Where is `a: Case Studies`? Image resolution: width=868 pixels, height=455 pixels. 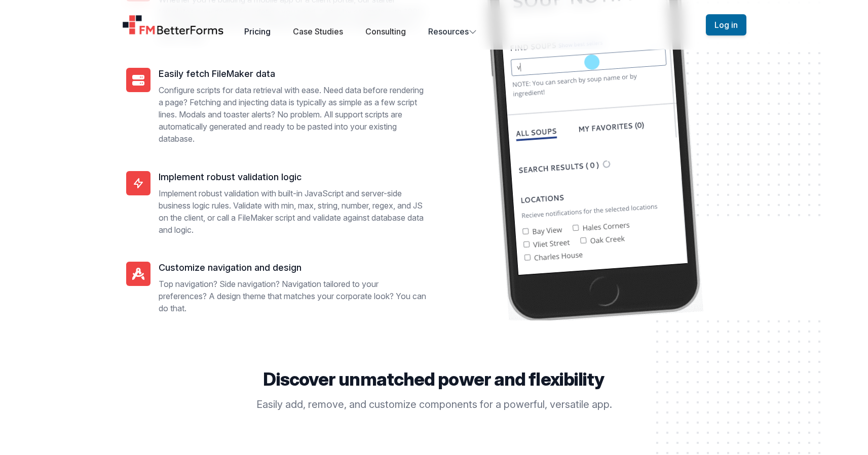 a: Case Studies is located at coordinates (317, 32).